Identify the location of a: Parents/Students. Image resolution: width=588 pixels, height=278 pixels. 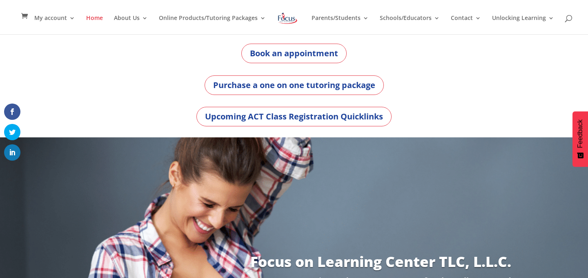
(340, 24).